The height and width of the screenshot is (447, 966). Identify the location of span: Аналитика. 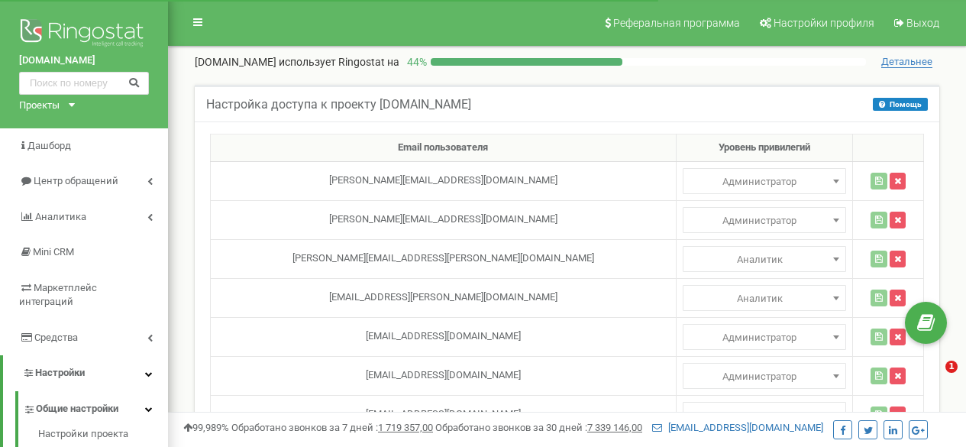
(60, 216).